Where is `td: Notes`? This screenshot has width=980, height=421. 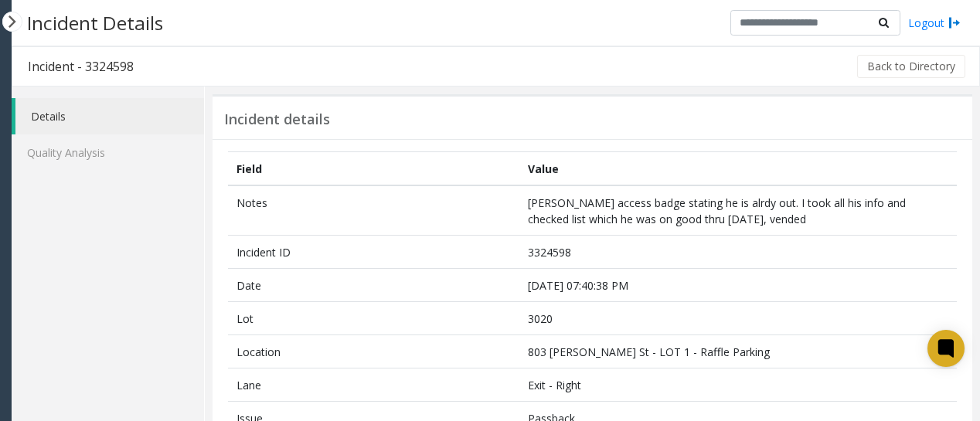 td: Notes is located at coordinates (374, 210).